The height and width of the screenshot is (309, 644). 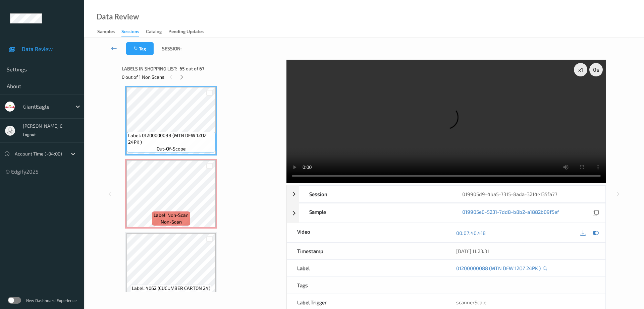 I want to click on div: Pending Updates, so click(x=186, y=32).